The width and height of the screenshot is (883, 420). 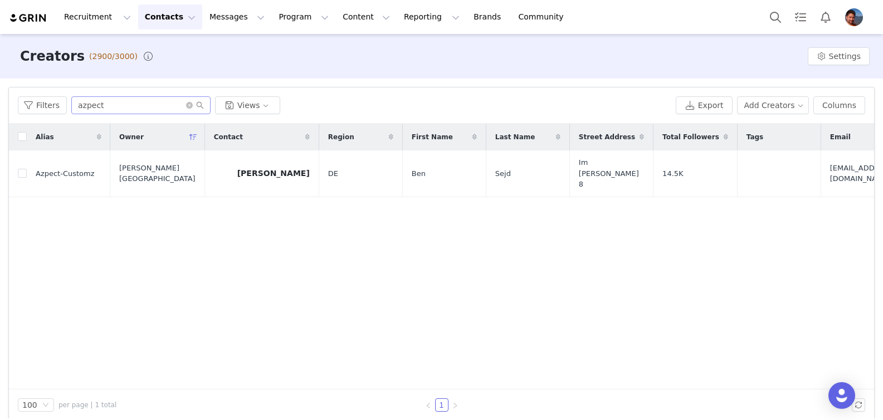 I want to click on a: 1, so click(x=442, y=405).